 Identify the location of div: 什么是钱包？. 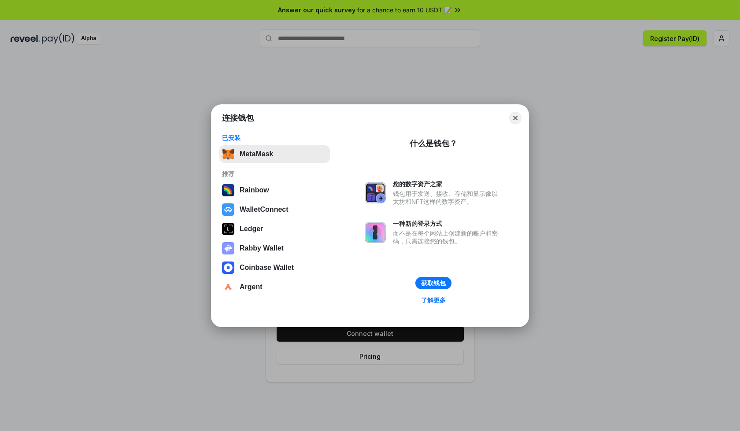
(433, 144).